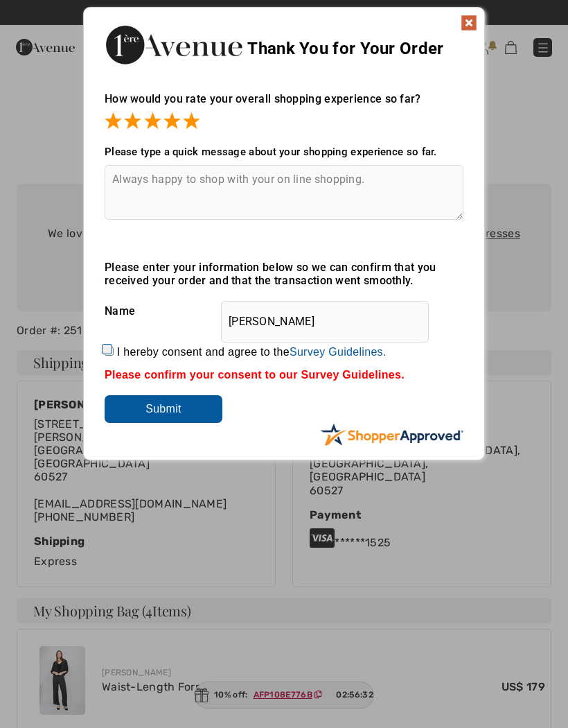 This screenshot has height=728, width=568. I want to click on span: Thank You for Your Order, so click(345, 48).